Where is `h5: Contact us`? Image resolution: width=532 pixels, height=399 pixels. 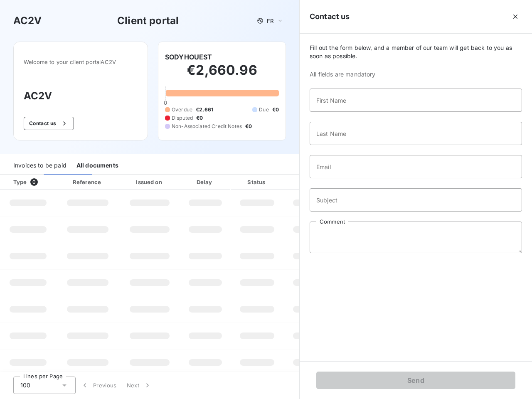 h5: Contact us is located at coordinates (330, 16).